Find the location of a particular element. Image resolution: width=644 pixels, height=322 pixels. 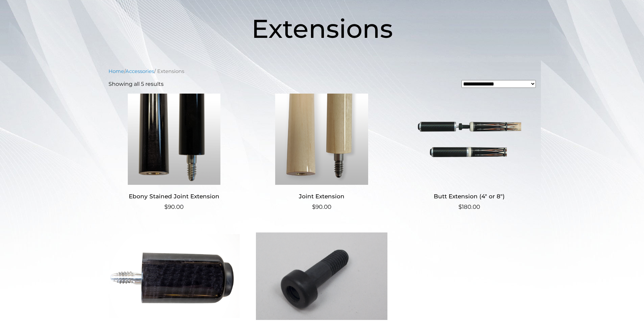

img: 2" Butt Extension is located at coordinates (174, 276).